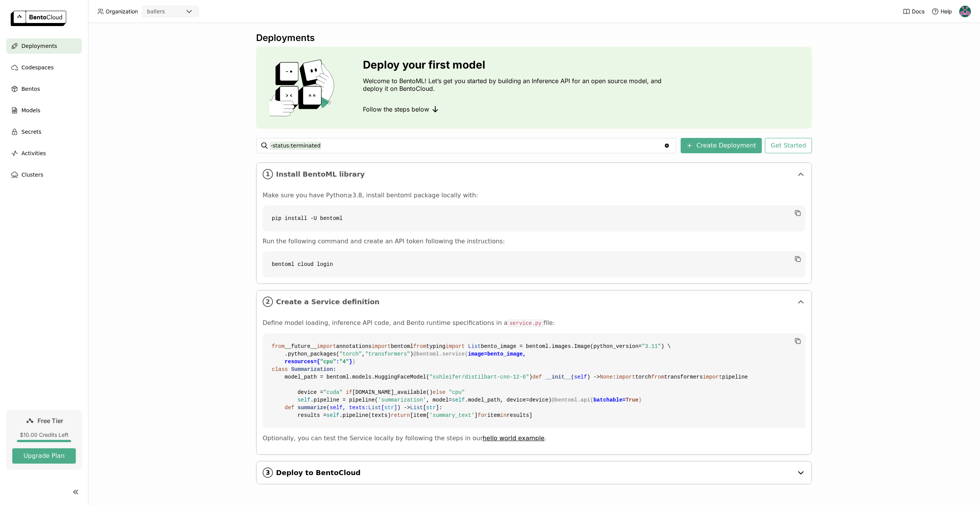 This screenshot has width=980, height=505. What do you see at coordinates (303, 87) in the screenshot?
I see `img: cover onboarding` at bounding box center [303, 87].